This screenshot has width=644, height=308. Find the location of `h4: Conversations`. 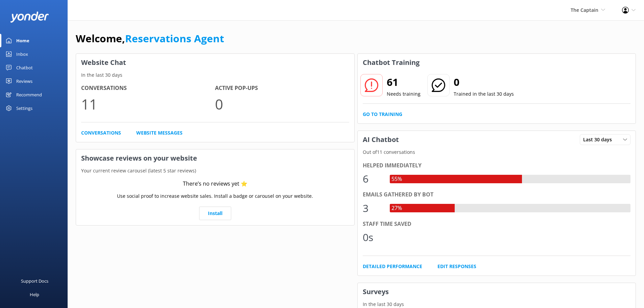

h4: Conversations is located at coordinates (149, 88).